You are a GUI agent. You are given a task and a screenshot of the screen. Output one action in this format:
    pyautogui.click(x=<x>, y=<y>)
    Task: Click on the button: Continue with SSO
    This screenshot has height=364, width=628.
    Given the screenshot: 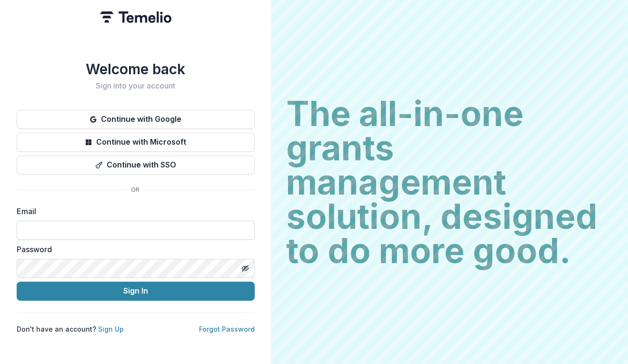 What is the action you would take?
    pyautogui.click(x=136, y=165)
    